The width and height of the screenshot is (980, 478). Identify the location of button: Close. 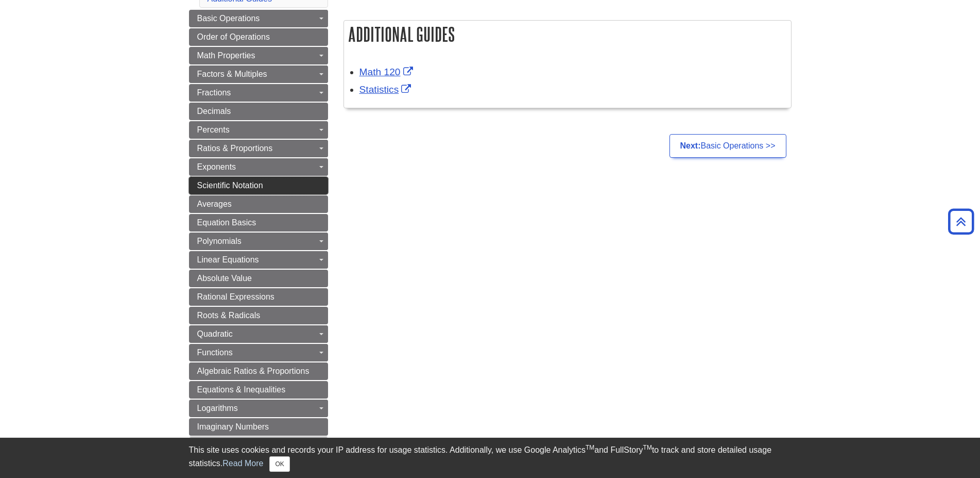
(279, 464).